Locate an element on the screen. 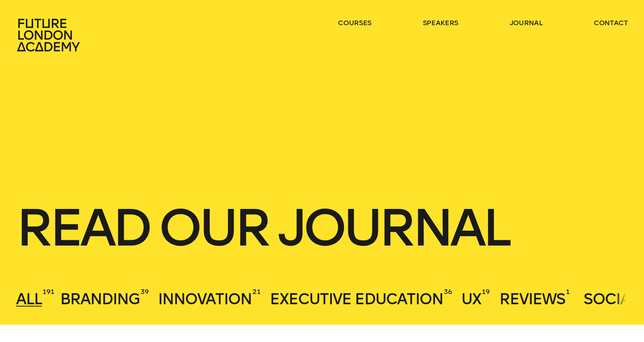 This screenshot has height=342, width=644. sup: 36 is located at coordinates (447, 292).